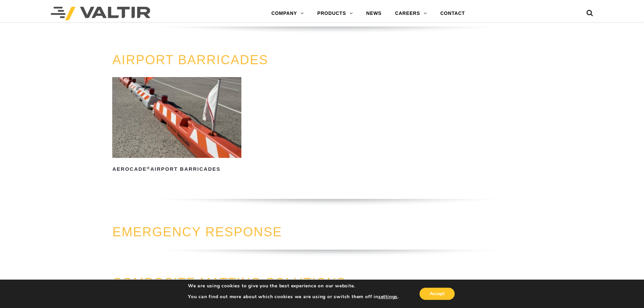  I want to click on button: Accept, so click(437, 294).